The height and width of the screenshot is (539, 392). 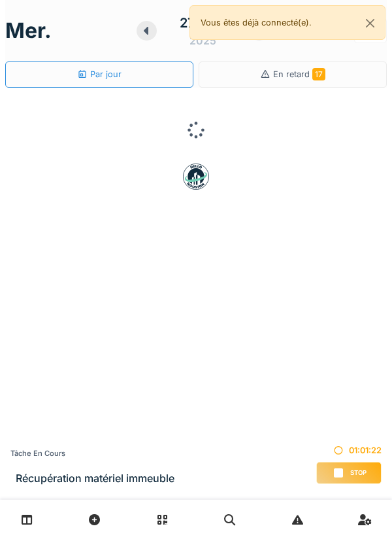 What do you see at coordinates (319, 74) in the screenshot?
I see `span: 17` at bounding box center [319, 74].